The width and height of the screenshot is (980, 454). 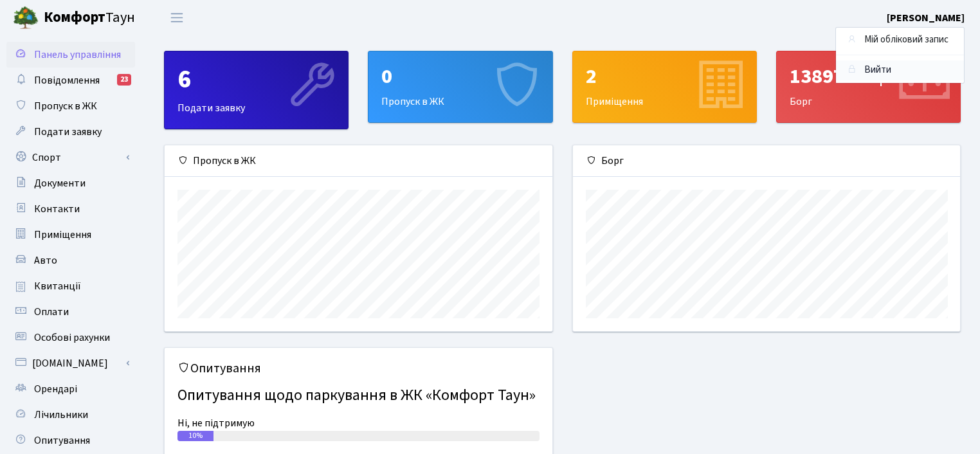 I want to click on a: Подати заявку, so click(x=71, y=132).